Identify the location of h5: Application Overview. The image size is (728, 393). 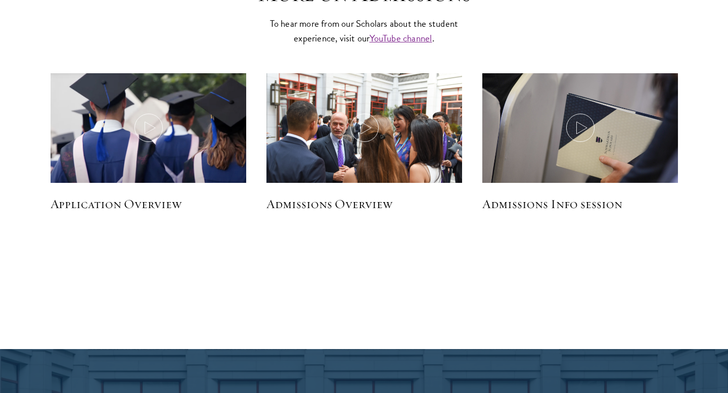
(148, 204).